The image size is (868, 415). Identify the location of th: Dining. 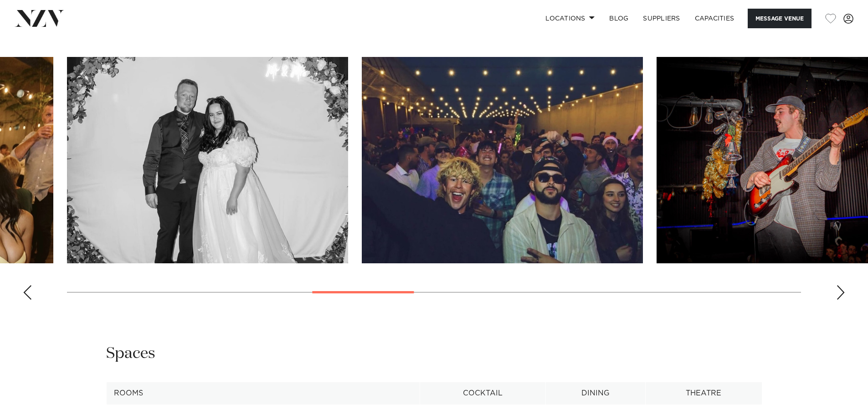
(596, 393).